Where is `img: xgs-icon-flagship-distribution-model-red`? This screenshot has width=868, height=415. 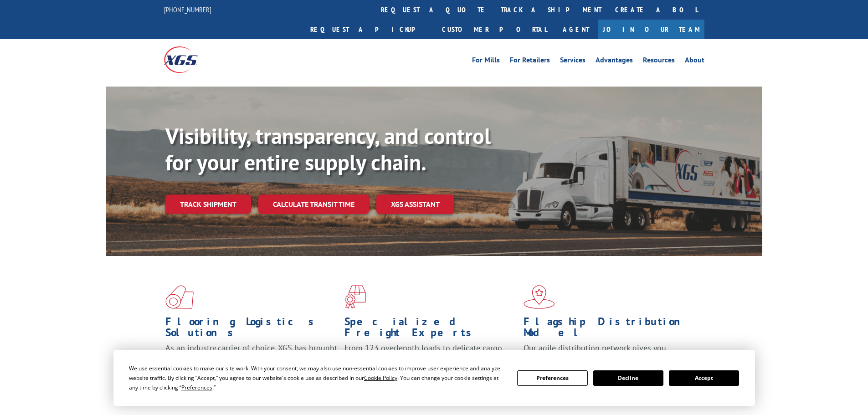
img: xgs-icon-flagship-distribution-model-red is located at coordinates (539, 297).